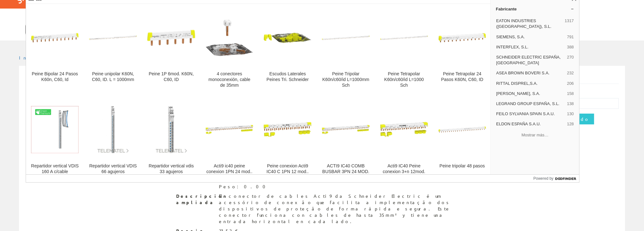 This screenshot has width=644, height=231. What do you see at coordinates (346, 50) in the screenshot?
I see `a: Peine Tripolar K60n/c60/id L=1000mm Sch Peine Tripolar K60n/c60/id L=1000mm Sch` at bounding box center [346, 50].